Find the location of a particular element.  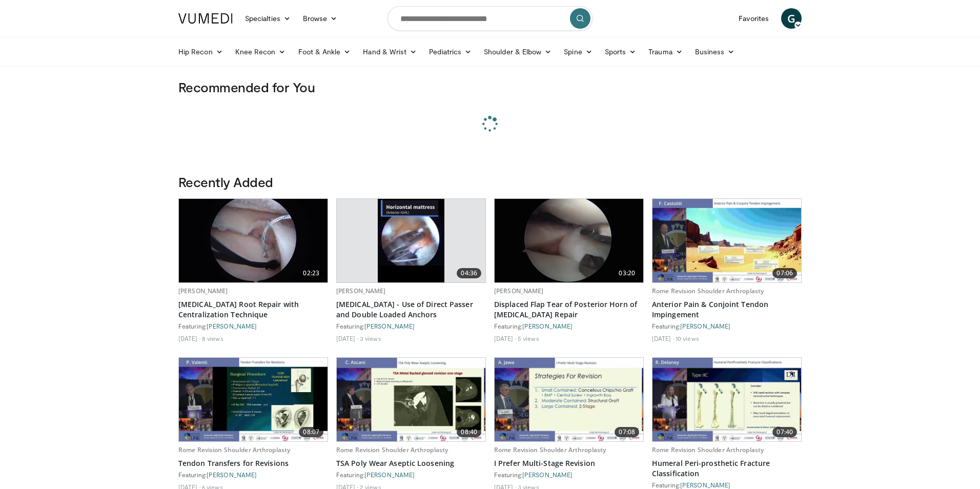

a: Humeral Peri-prosthetic Fracture Classification is located at coordinates (727, 469).